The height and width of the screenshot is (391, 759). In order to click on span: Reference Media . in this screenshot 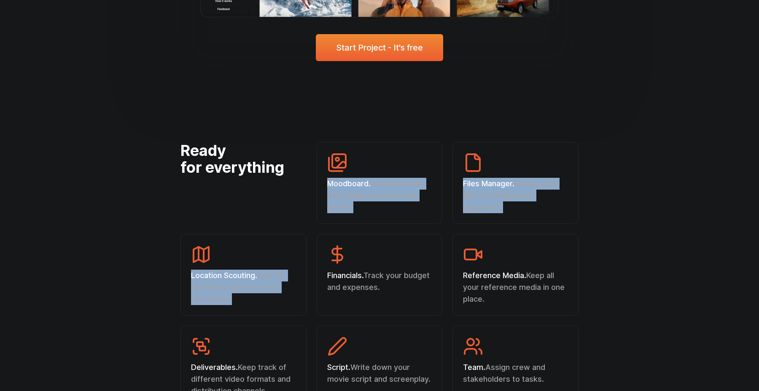, I will do `click(494, 275)`.